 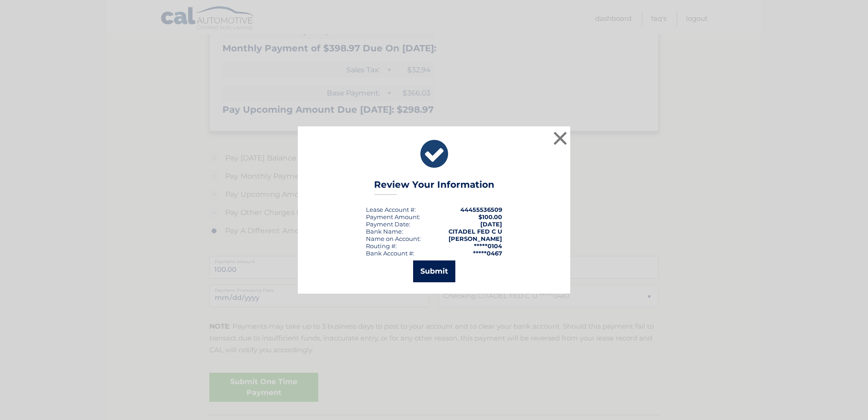 I want to click on div: Payment Amount:, so click(x=393, y=217).